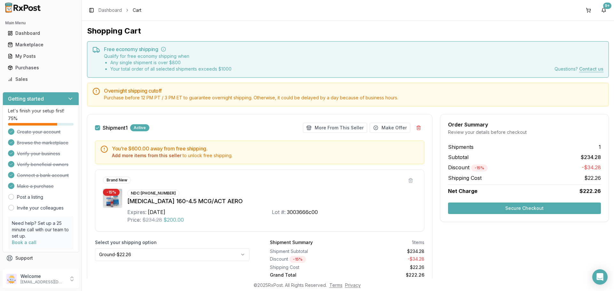 The image size is (614, 291). What do you see at coordinates (307, 268) in the screenshot?
I see `div: Shipping Cost` at bounding box center [307, 268].